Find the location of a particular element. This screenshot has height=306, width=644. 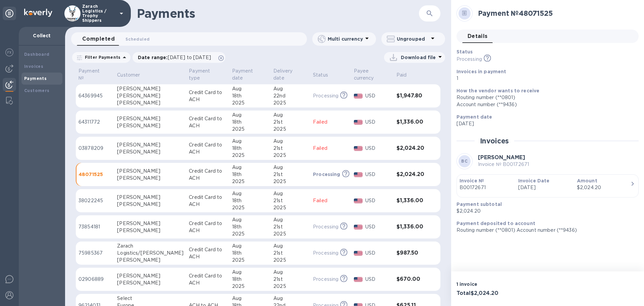

span: Payment type is located at coordinates (208, 74).